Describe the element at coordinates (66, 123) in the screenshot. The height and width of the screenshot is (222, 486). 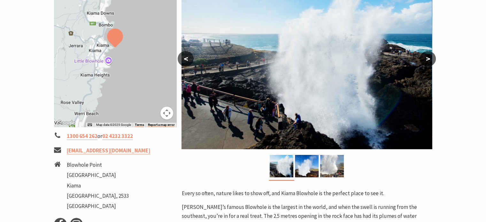
I see `img: Google` at that location.